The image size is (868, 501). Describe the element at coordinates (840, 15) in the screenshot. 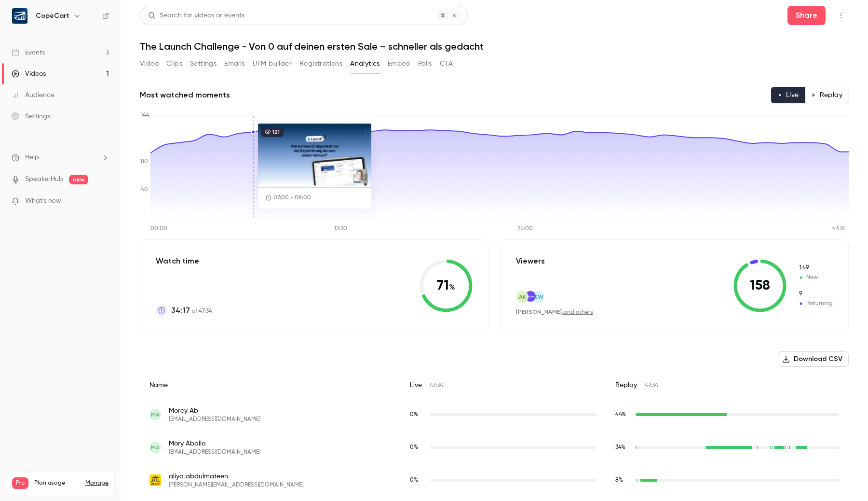

I see `button: Top Bar Actions` at that location.